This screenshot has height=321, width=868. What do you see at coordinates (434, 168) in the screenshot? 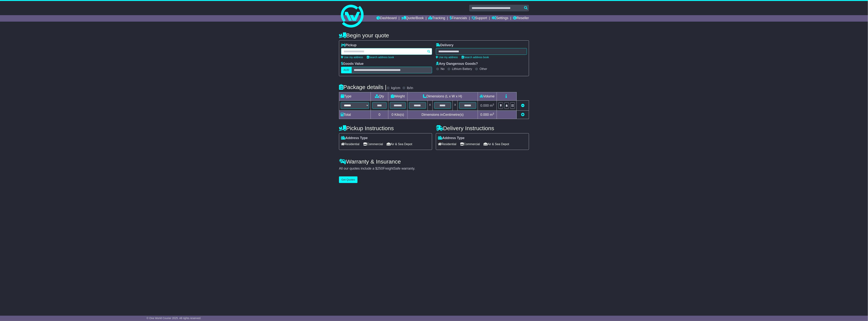
I see `div: All our quotes include a $ FreightSafe warranty.` at bounding box center [434, 168].